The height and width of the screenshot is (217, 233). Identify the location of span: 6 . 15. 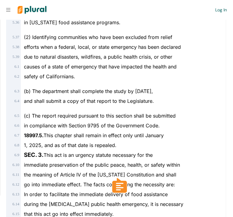
(16, 214).